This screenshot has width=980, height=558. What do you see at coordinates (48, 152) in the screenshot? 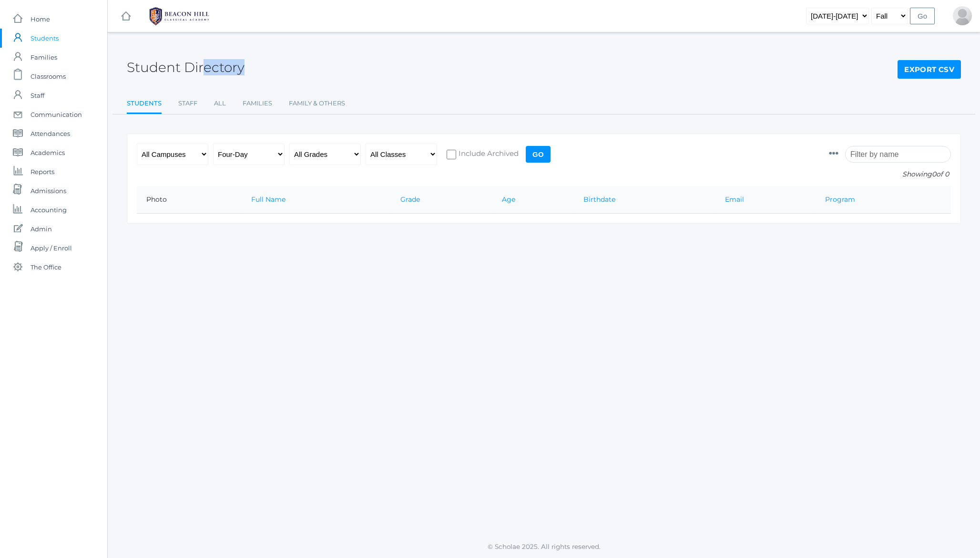
I see `span: Academics` at bounding box center [48, 152].